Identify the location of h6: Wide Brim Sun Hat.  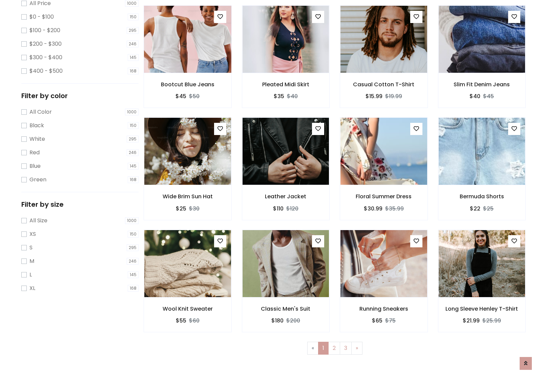
(188, 196).